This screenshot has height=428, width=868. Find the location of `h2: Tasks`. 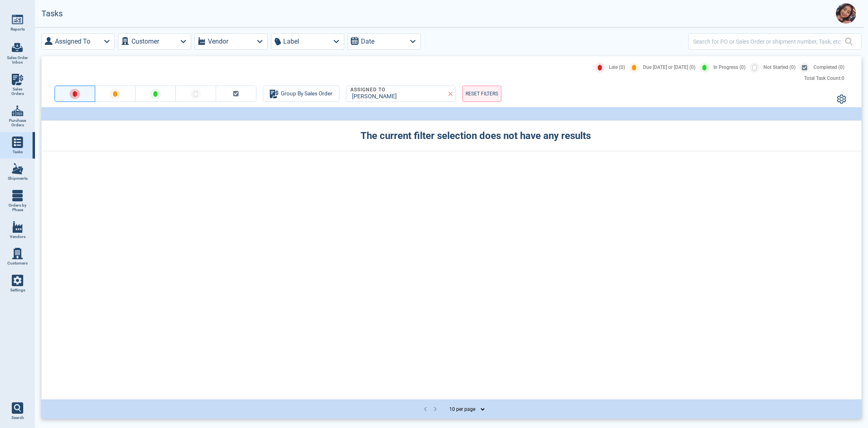

h2: Tasks is located at coordinates (52, 13).